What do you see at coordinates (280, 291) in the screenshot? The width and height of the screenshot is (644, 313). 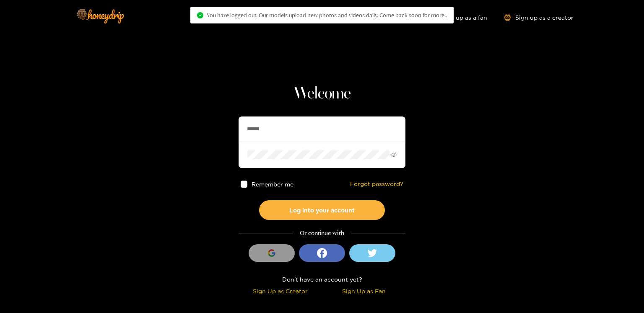 I see `div: Sign Up as Creator` at bounding box center [280, 291].